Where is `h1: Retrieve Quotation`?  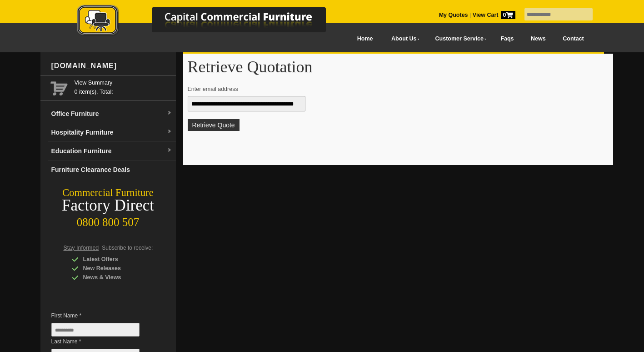 h1: Retrieve Quotation is located at coordinates (398, 67).